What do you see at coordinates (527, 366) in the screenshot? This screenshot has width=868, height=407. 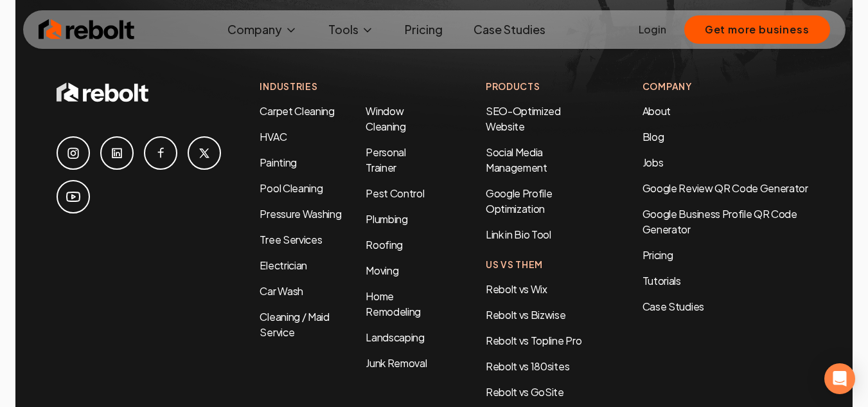 I see `a: Rebolt vs 180sites` at bounding box center [527, 366].